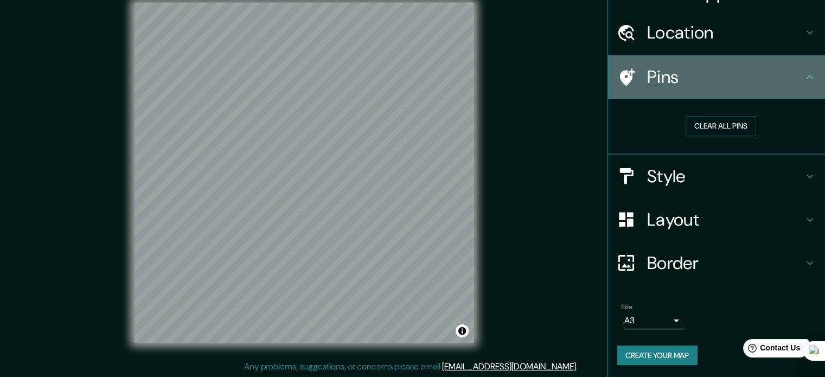 The height and width of the screenshot is (377, 825). What do you see at coordinates (721, 126) in the screenshot?
I see `button: Clear all pins` at bounding box center [721, 126].